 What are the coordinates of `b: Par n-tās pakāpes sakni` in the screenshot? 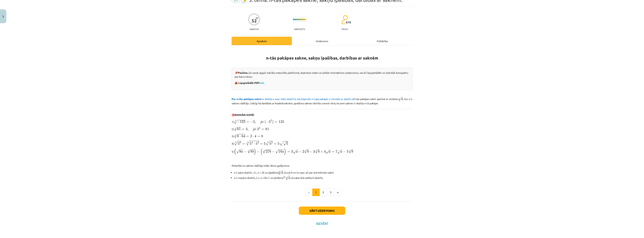 It's located at (246, 99).